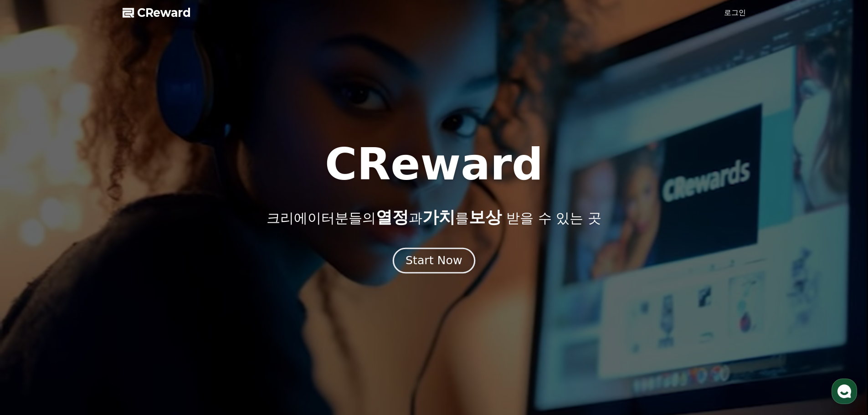  What do you see at coordinates (392, 217) in the screenshot?
I see `span: 열정` at bounding box center [392, 217].